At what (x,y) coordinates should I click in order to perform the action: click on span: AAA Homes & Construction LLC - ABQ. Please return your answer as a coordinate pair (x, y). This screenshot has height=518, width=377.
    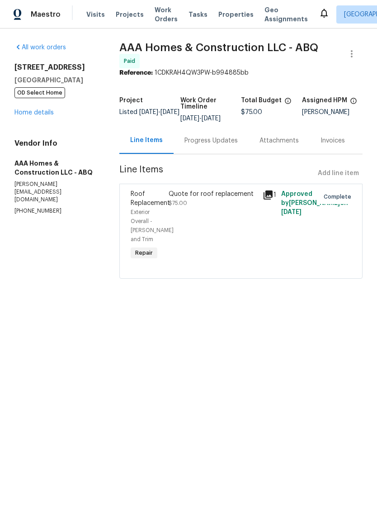
    Looking at the image, I should click on (219, 47).